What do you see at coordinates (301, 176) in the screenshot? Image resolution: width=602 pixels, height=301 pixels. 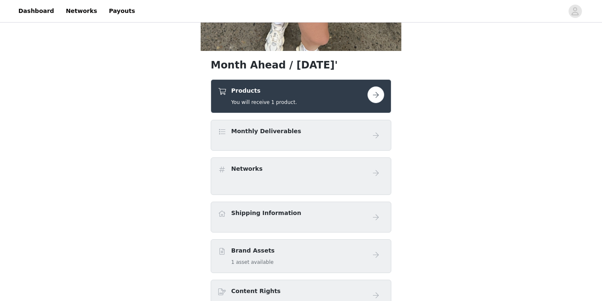 I see `div: Networks` at bounding box center [301, 176].